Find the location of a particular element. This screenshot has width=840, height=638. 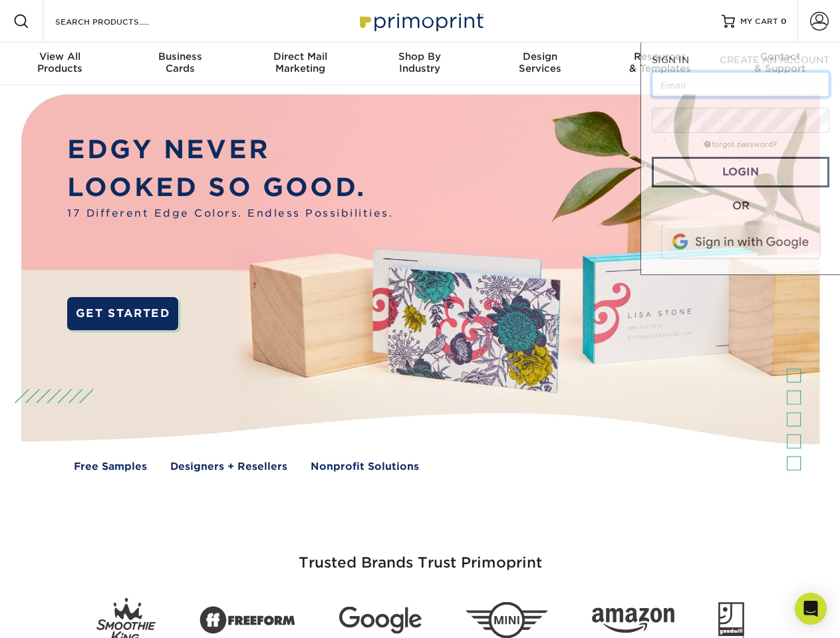

span: Direct Mail is located at coordinates (300, 56).